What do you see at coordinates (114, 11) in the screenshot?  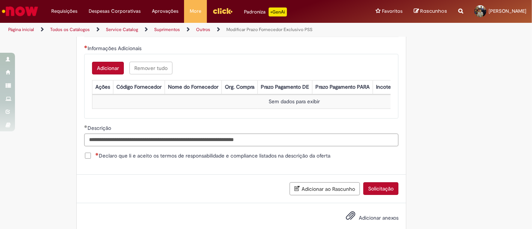 I see `span: Despesas Corporativas` at bounding box center [114, 11].